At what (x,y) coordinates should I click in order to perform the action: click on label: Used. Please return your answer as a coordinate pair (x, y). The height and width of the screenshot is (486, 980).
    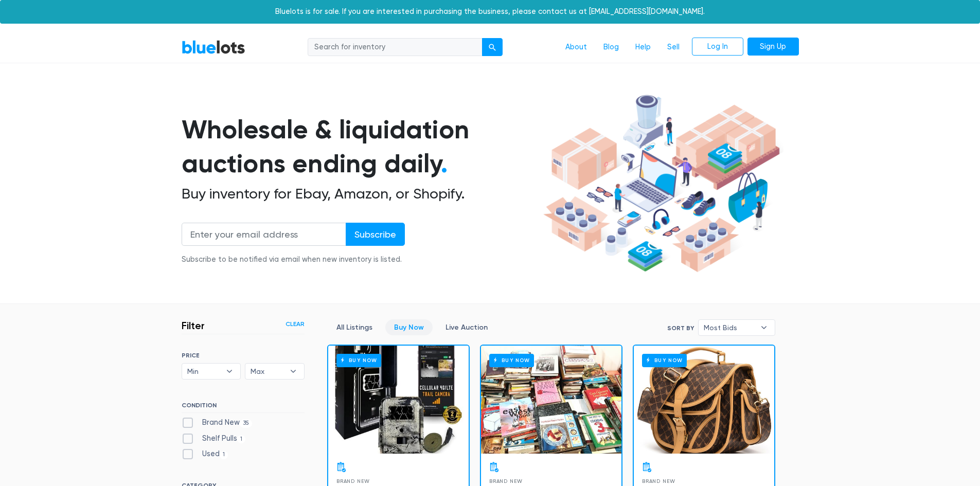
    Looking at the image, I should click on (205, 454).